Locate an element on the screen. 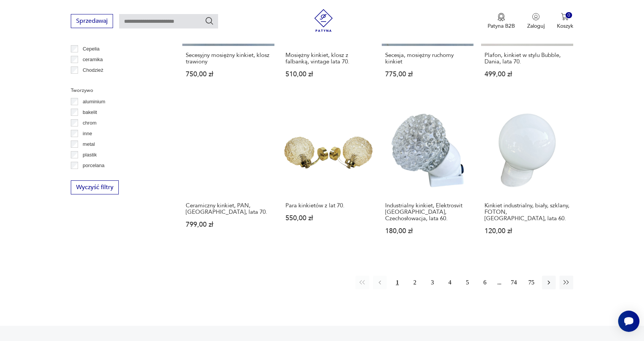 The height and width of the screenshot is (341, 644). button: 1 is located at coordinates (397, 283).